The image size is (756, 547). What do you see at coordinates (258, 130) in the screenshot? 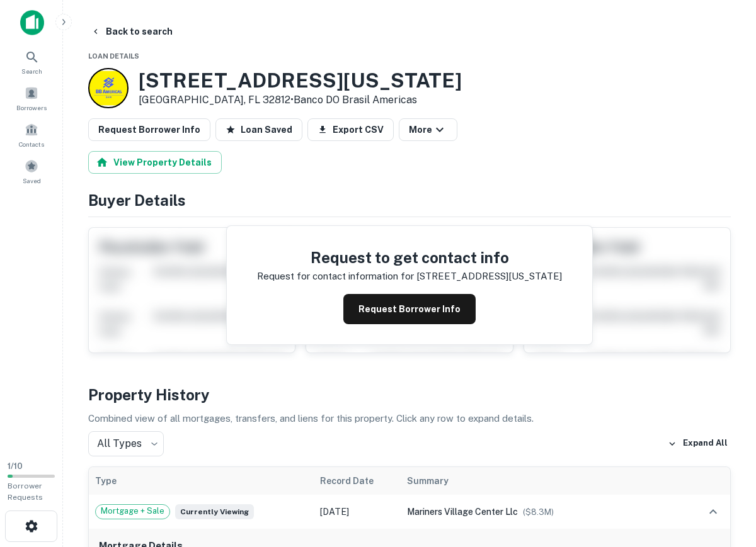
I see `button: Loan Saved` at bounding box center [258, 130].